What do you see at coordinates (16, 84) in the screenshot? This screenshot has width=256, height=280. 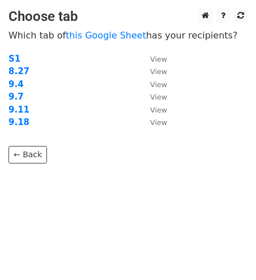 I see `a: 9.4` at bounding box center [16, 84].